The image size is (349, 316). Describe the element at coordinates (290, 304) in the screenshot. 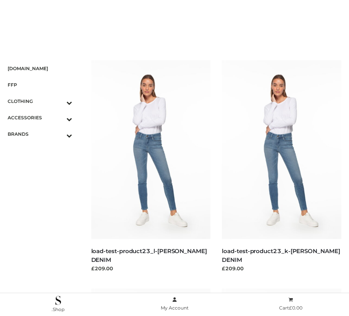

I see `a: Cart£0.00` at that location.